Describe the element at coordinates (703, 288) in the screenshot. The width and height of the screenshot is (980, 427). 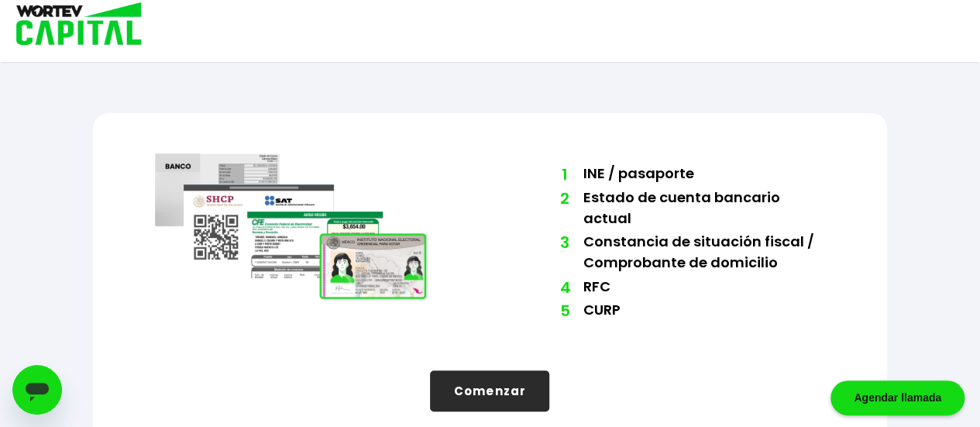
I see `li: RFC` at that location.